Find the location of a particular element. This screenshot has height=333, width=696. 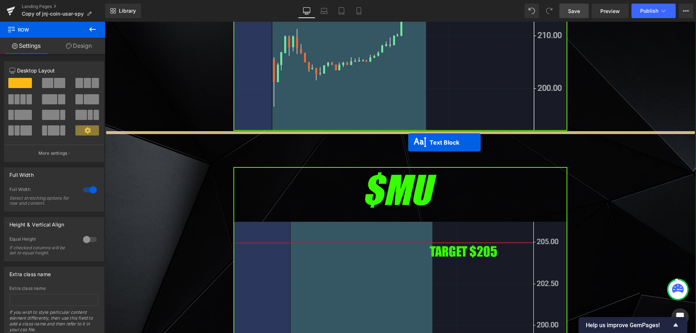

span: Row is located at coordinates (43, 30).